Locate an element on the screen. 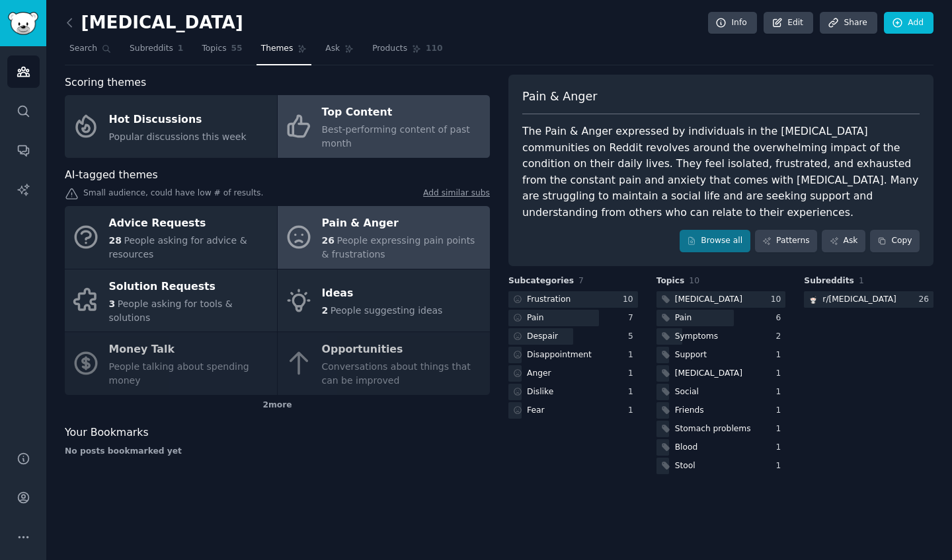 Image resolution: width=952 pixels, height=560 pixels. a: Add similar subs is located at coordinates (456, 194).